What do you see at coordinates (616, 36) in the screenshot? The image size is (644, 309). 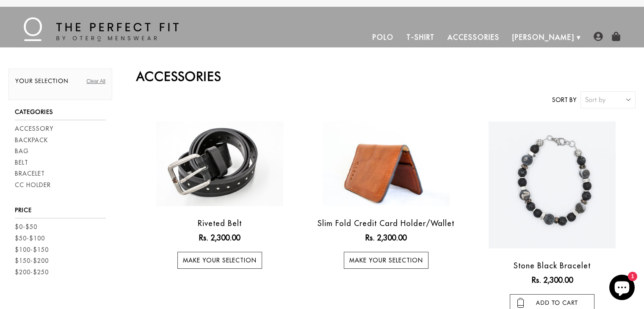 I see `img: shopping-bag-icon.png` at bounding box center [616, 36].